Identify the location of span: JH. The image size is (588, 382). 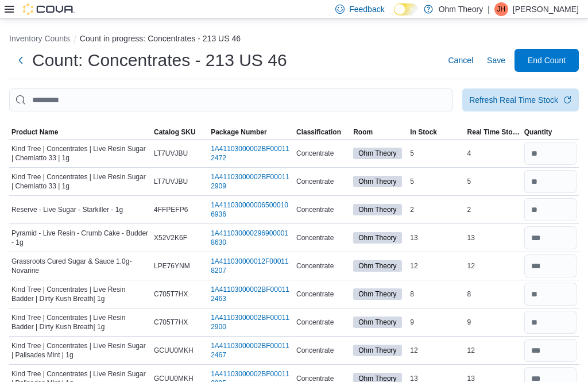
(501, 9).